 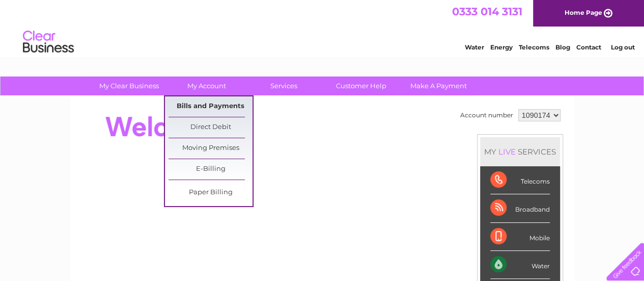 I want to click on a: Moving Premises, so click(x=211, y=149).